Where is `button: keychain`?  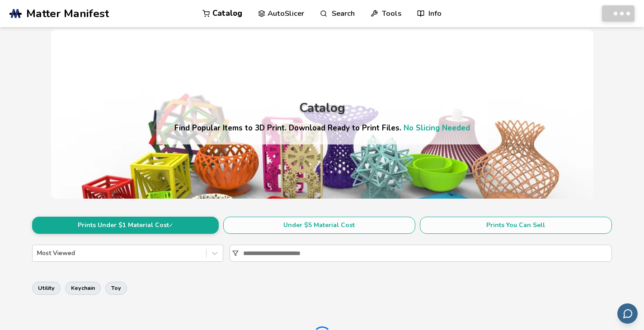 button: keychain is located at coordinates (83, 288).